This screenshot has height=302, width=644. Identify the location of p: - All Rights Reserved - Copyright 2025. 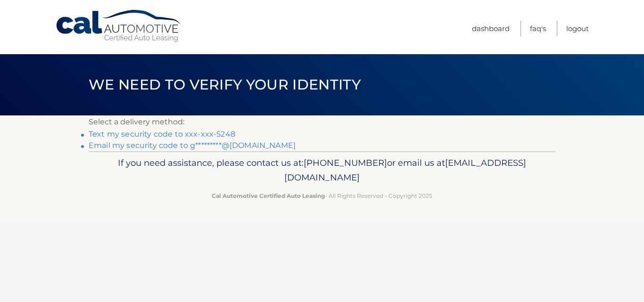
(322, 195).